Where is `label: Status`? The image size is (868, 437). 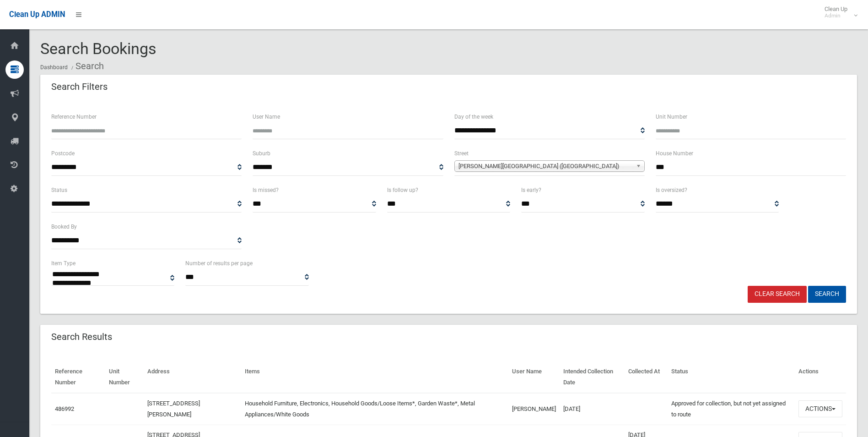 label: Status is located at coordinates (59, 190).